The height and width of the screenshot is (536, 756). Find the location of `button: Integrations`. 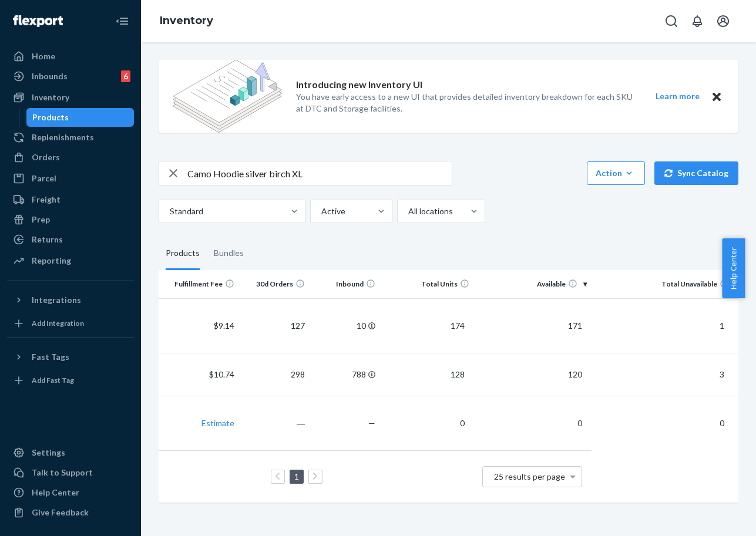

button: Integrations is located at coordinates (71, 300).